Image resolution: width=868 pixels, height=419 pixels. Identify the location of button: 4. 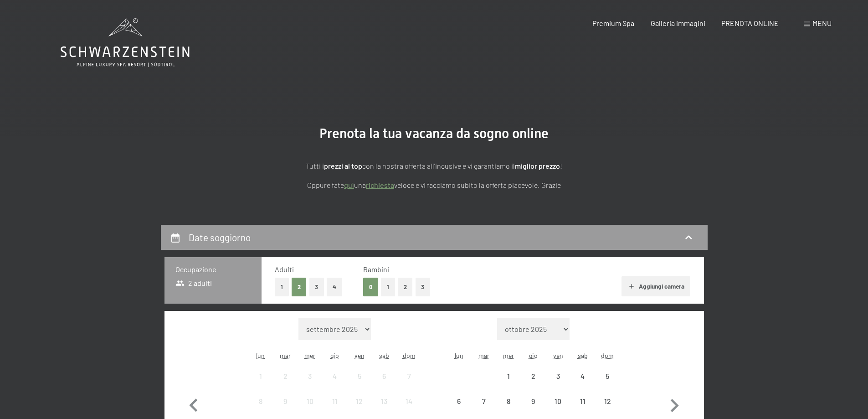
(335, 287).